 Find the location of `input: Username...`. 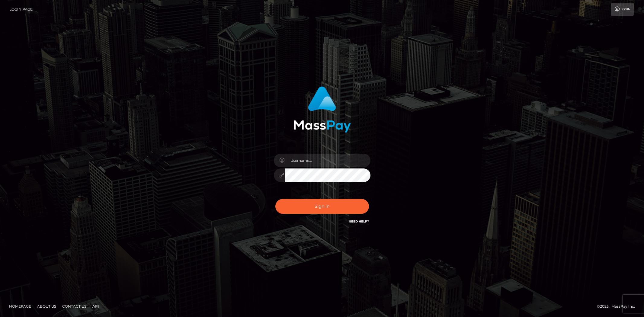

input: Username... is located at coordinates (328, 160).